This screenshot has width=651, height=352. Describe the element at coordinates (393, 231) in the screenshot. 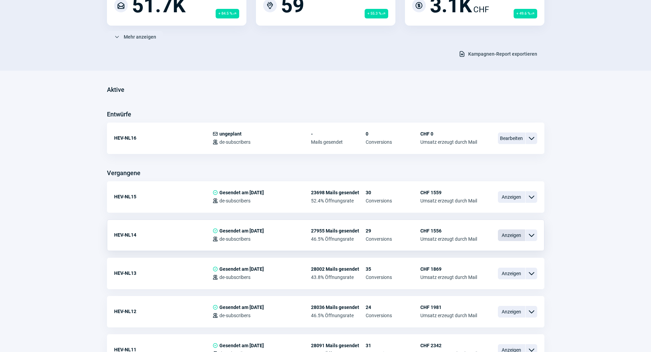

I see `span: 29` at that location.